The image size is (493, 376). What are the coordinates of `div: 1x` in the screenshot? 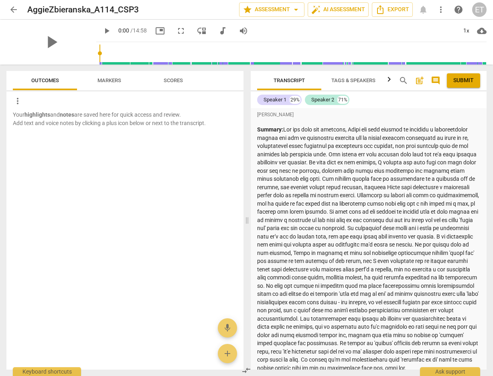 It's located at (466, 31).